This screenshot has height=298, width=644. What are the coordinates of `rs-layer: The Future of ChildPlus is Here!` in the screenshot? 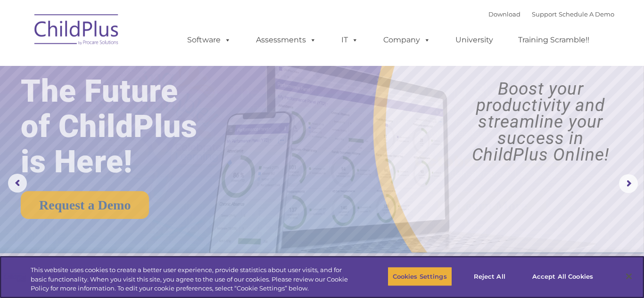 It's located at (123, 126).